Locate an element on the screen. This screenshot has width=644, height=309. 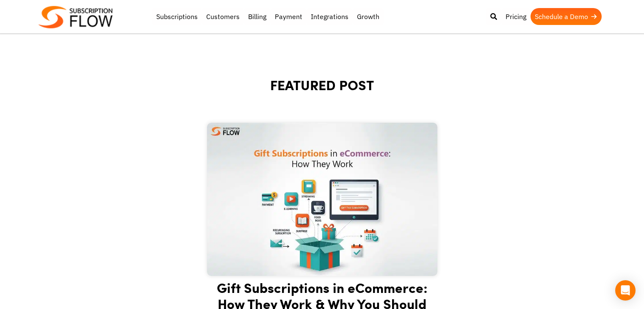
a: Customers is located at coordinates (223, 16).